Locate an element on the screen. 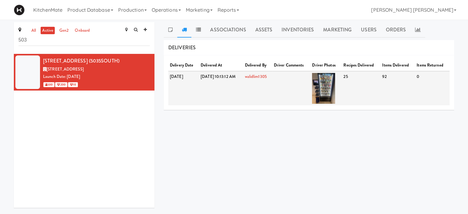 This screenshot has width=468, height=214. th: Driver Comments is located at coordinates (291, 66).